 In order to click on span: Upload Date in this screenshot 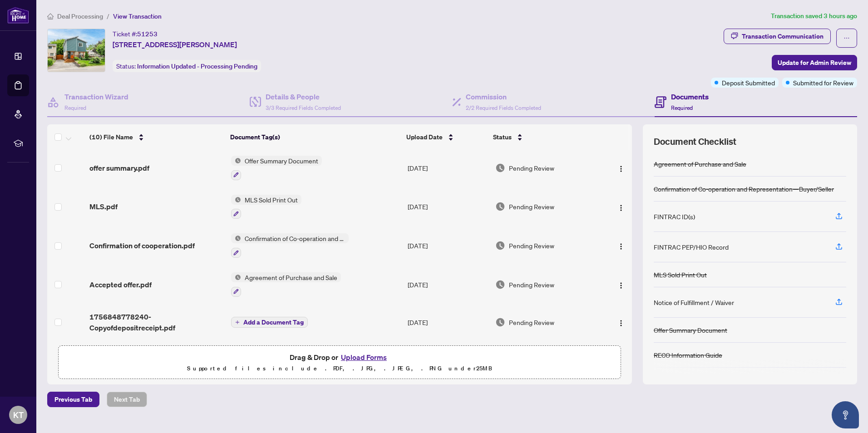, I will do `click(424, 137)`.